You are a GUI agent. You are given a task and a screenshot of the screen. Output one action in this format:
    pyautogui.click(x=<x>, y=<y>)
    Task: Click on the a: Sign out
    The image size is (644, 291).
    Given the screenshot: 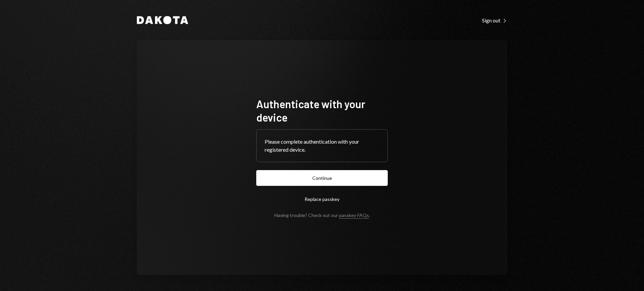 What is the action you would take?
    pyautogui.click(x=495, y=20)
    